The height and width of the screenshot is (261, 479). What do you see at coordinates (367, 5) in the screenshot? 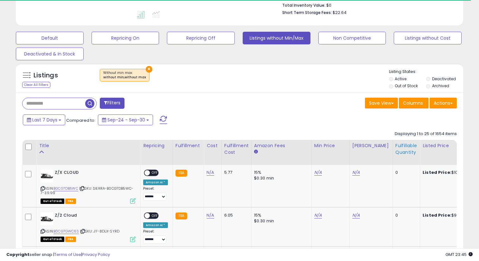
I see `li: $0` at bounding box center [367, 5].